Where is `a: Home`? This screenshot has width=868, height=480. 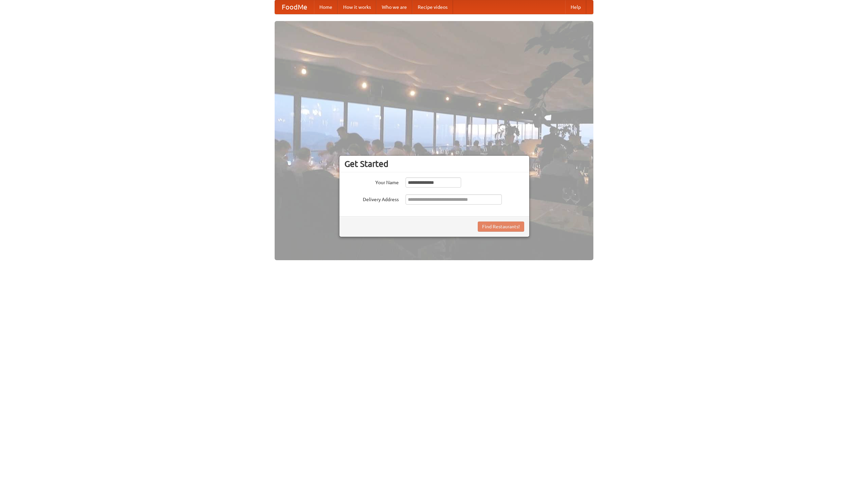
a: Home is located at coordinates (326, 7).